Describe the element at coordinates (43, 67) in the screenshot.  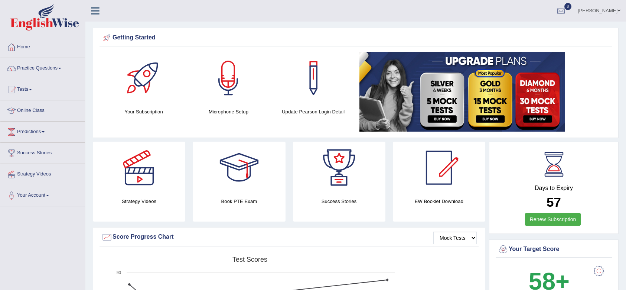
I see `a: Practice Questions` at that location.